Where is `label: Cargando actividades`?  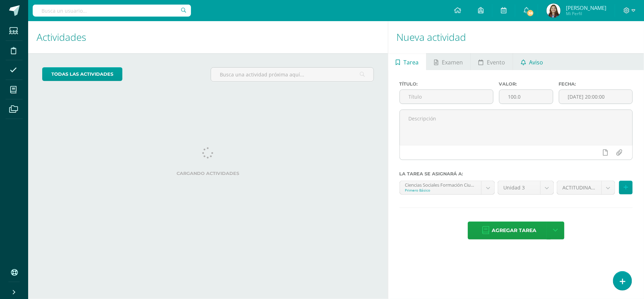
label: Cargando actividades is located at coordinates (208, 173).